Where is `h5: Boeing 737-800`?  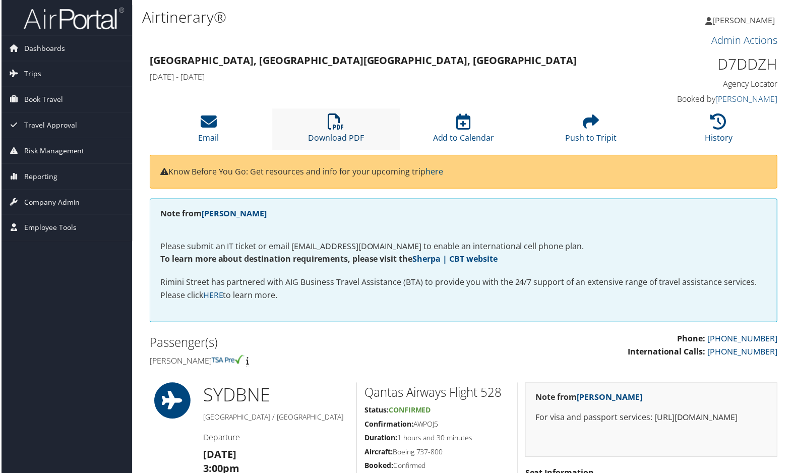 h5: Boeing 737-800 is located at coordinates (437, 453).